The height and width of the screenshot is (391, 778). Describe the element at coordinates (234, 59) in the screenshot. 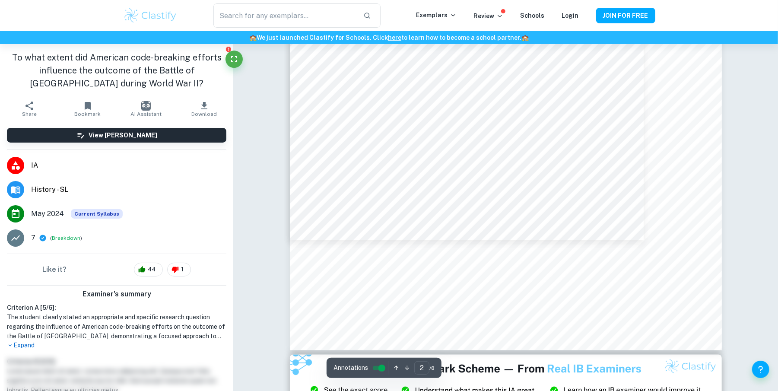

I see `button: Fullscreen` at that location.